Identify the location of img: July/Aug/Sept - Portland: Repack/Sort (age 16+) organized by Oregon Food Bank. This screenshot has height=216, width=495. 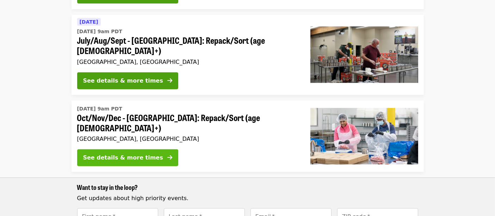
(364, 55).